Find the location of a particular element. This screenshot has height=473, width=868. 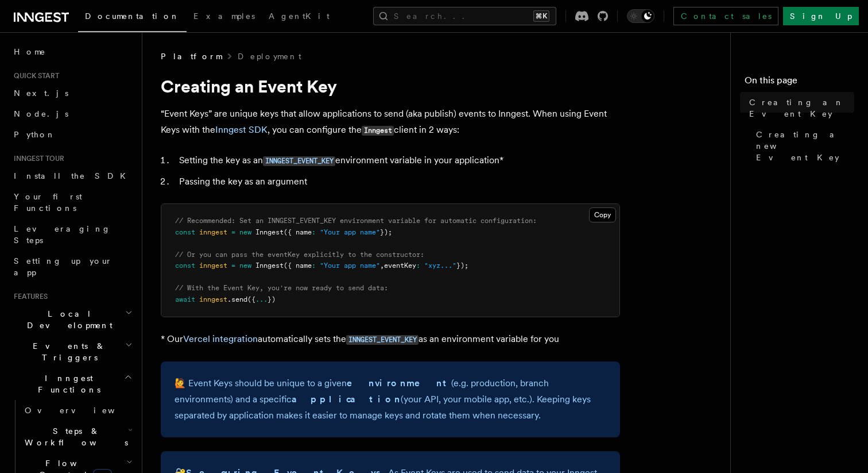

span: Creating a new Event Key is located at coordinates (805, 146).